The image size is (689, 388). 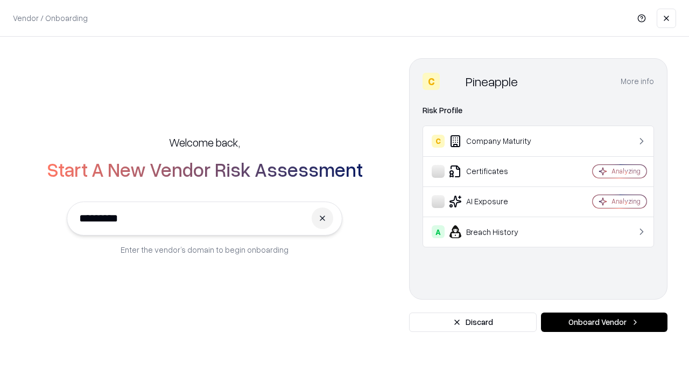 What do you see at coordinates (538, 110) in the screenshot?
I see `div: Risk Profile` at bounding box center [538, 110].